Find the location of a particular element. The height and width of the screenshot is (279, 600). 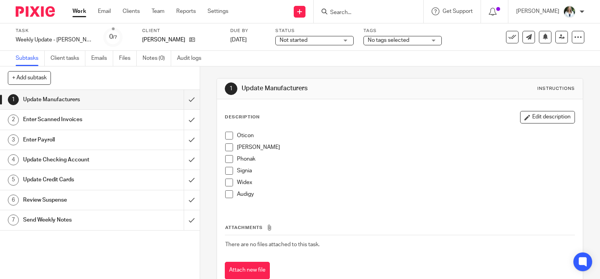

button: Edit description is located at coordinates (547, 117).